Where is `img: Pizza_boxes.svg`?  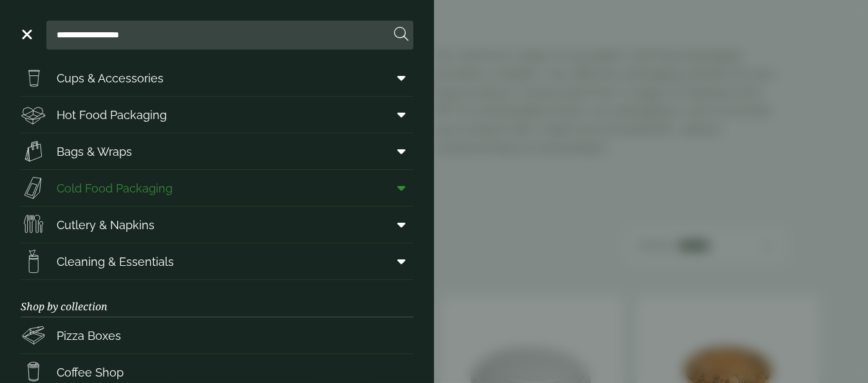 img: Pizza_boxes.svg is located at coordinates (34, 336).